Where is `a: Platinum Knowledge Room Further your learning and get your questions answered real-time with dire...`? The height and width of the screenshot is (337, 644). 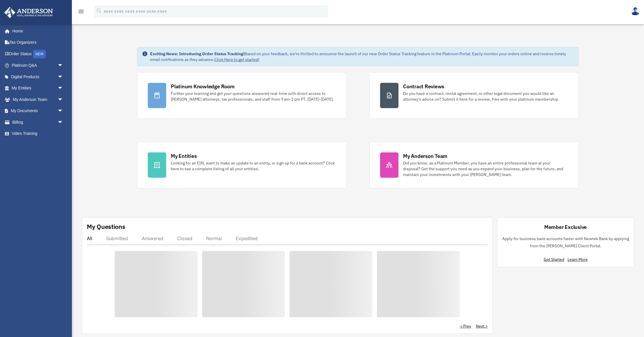
a: Platinum Knowledge Room Further your learning and get your questions answered real-time with dire... is located at coordinates (242, 95).